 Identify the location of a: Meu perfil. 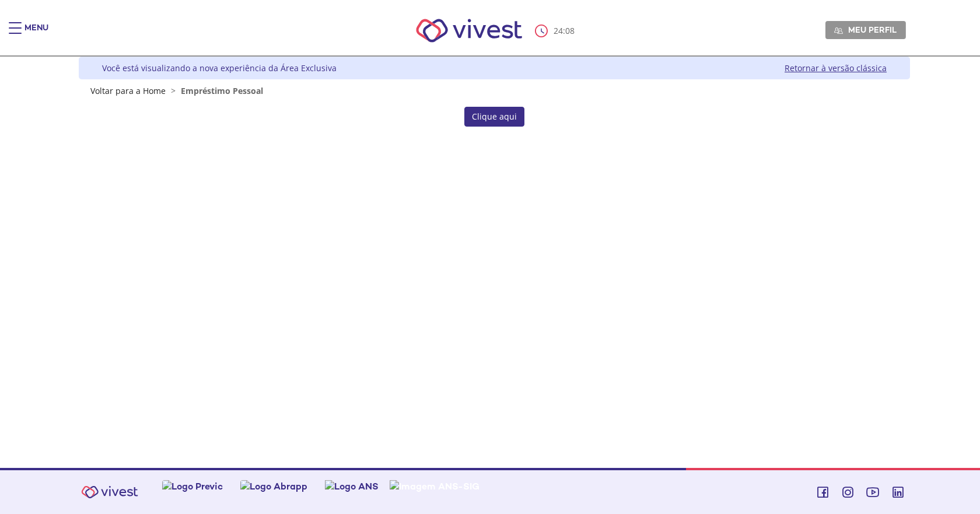
(865, 30).